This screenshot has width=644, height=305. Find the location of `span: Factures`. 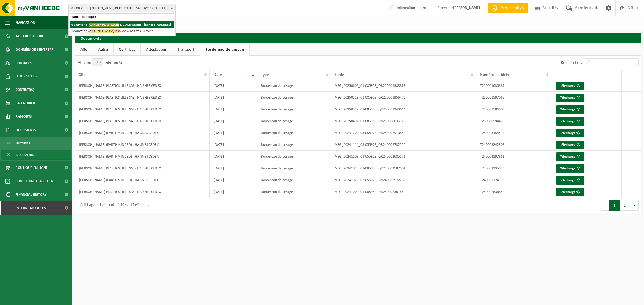

span: Factures is located at coordinates (23, 143).